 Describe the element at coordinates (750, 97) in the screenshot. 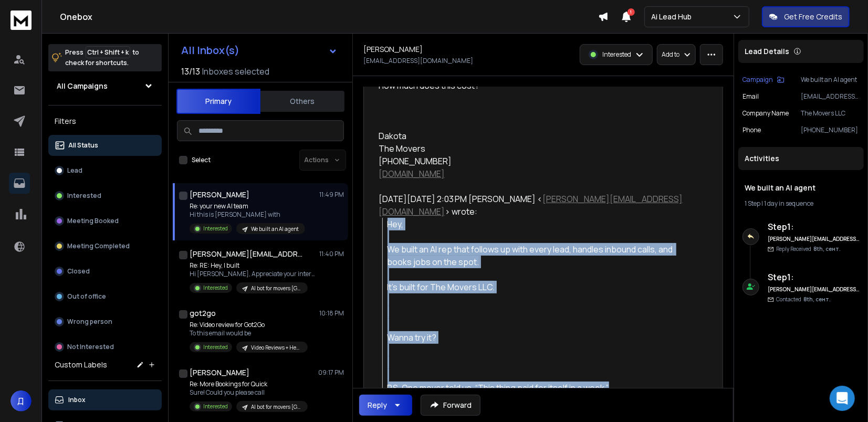

I see `p: Email` at that location.